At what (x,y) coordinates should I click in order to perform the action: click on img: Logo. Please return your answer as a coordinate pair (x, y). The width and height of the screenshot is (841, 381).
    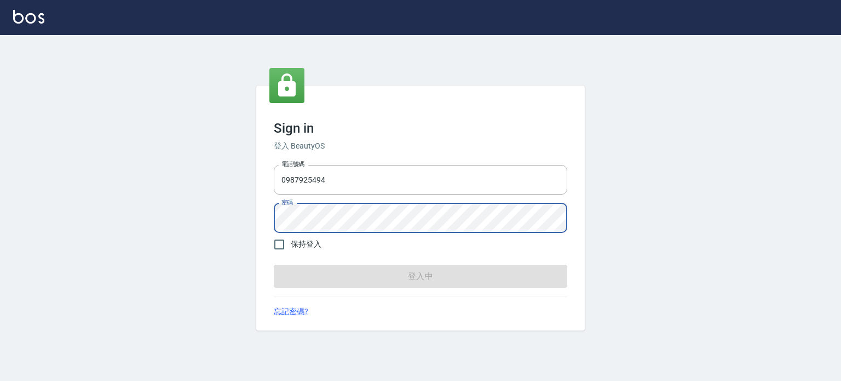
    Looking at the image, I should click on (28, 16).